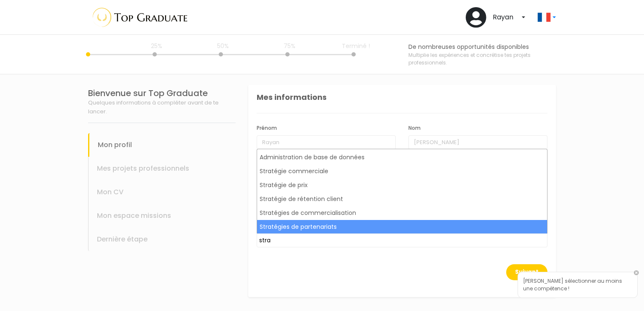  I want to click on span: 50%, so click(223, 48).